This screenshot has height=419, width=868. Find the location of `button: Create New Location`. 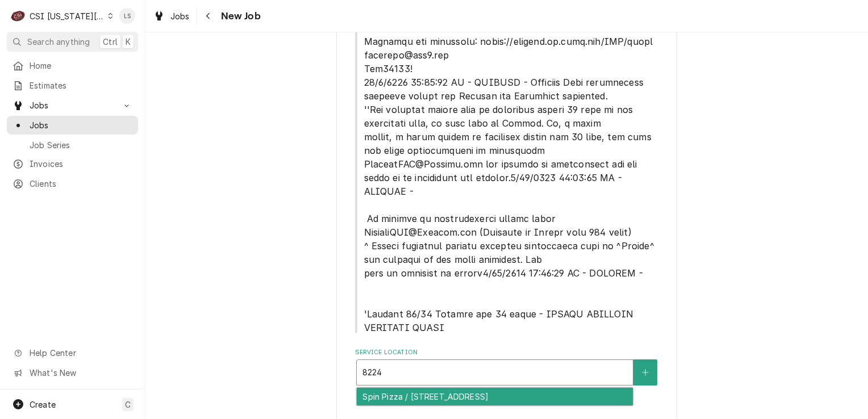

button: Create New Location is located at coordinates (645, 372).